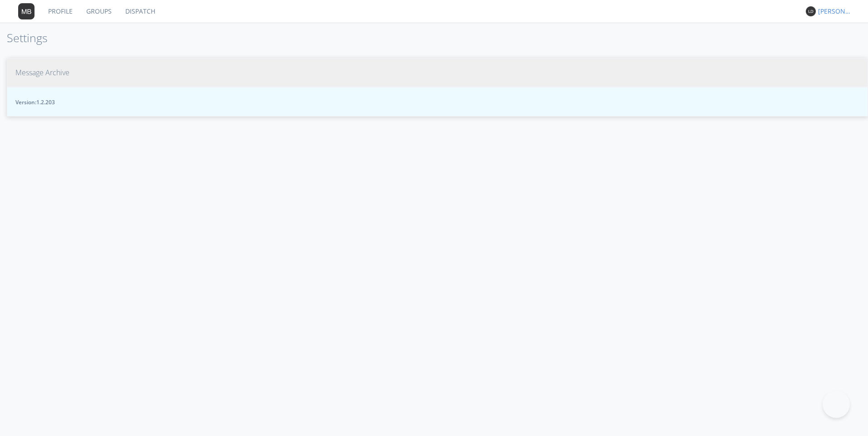  I want to click on span: Message Archive, so click(42, 73).